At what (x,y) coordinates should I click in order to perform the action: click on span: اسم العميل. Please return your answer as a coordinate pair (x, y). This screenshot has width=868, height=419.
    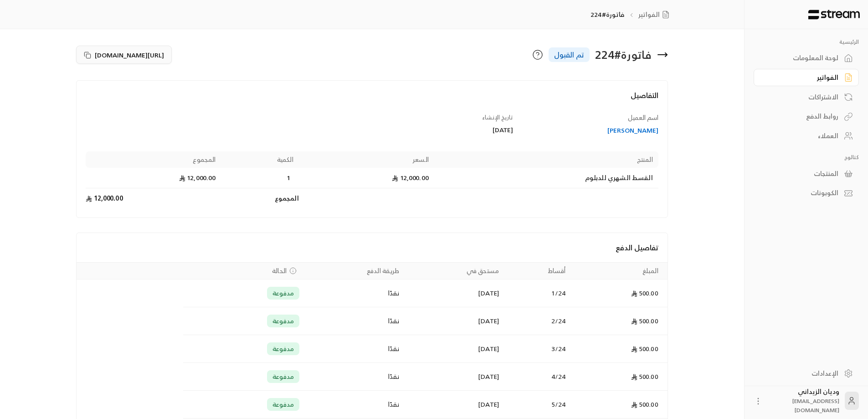
    Looking at the image, I should click on (644, 117).